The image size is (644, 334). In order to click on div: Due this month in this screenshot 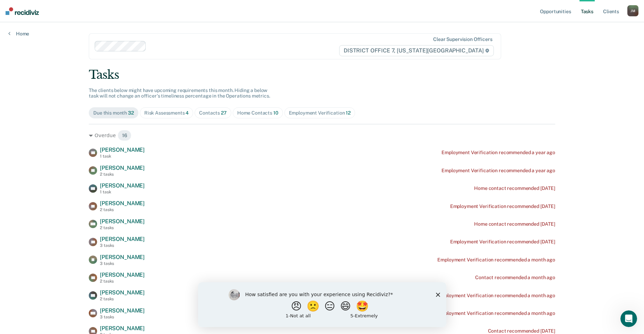, I will do `click(114, 113)`.